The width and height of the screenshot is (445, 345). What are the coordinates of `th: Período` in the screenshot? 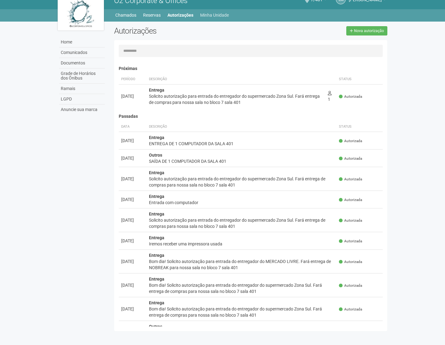 It's located at (133, 79).